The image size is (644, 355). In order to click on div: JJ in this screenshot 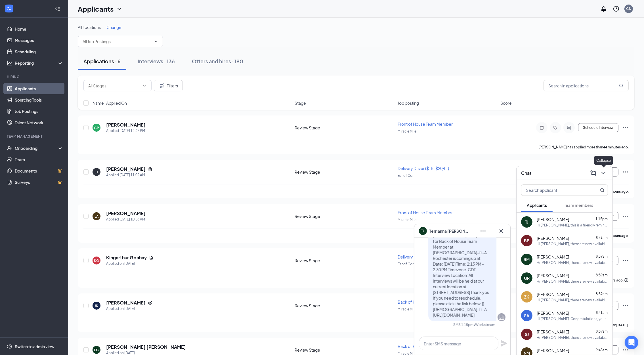, I will do `click(97, 172)`.